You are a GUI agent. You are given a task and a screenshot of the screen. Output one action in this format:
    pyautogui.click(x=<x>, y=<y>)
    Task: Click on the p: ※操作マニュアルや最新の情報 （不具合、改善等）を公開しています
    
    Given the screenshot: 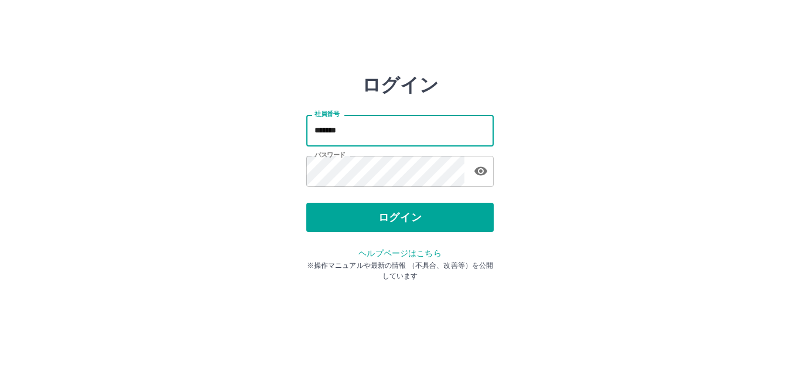 What is the action you would take?
    pyautogui.click(x=400, y=270)
    